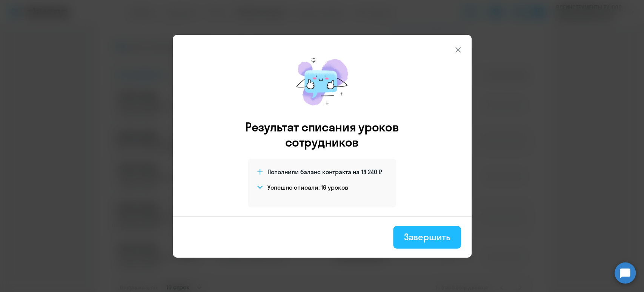 This screenshot has width=644, height=292. What do you see at coordinates (427, 237) in the screenshot?
I see `button: Завершить` at bounding box center [427, 237].